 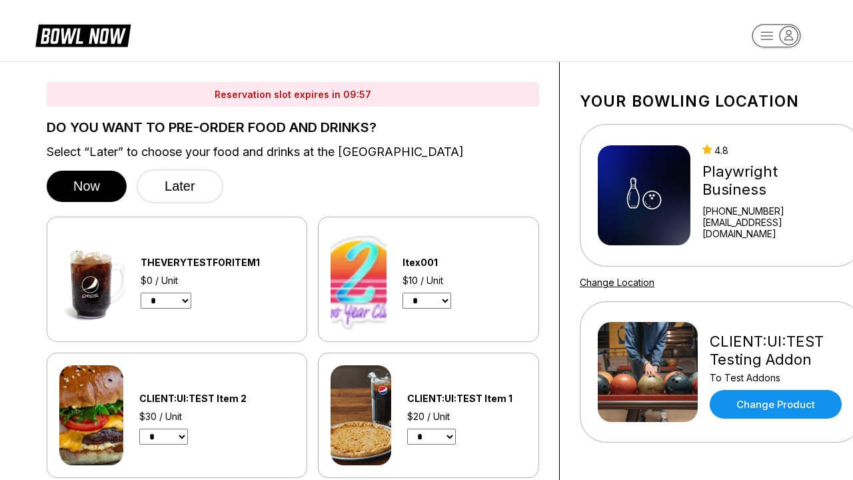 What do you see at coordinates (774, 150) in the screenshot?
I see `div: 4.8` at bounding box center [774, 150].